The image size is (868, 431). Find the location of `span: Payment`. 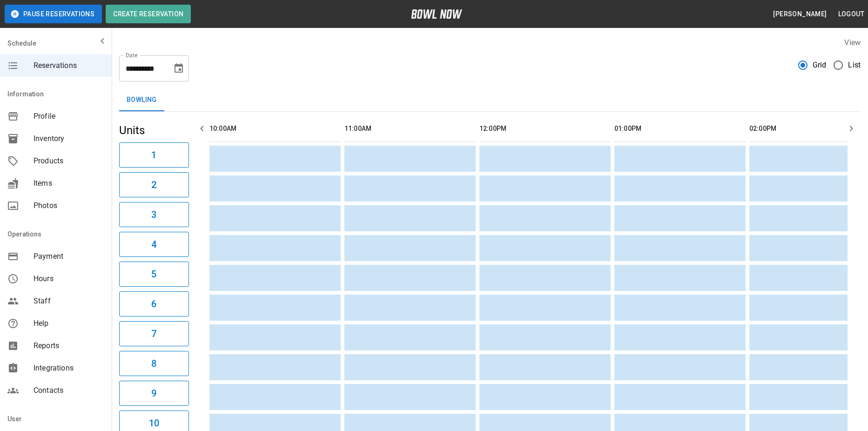

span: Payment is located at coordinates (69, 257).